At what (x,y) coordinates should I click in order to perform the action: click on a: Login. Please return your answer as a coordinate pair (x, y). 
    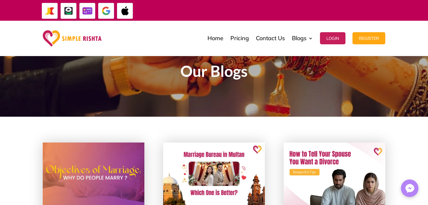
    Looking at the image, I should click on (333, 38).